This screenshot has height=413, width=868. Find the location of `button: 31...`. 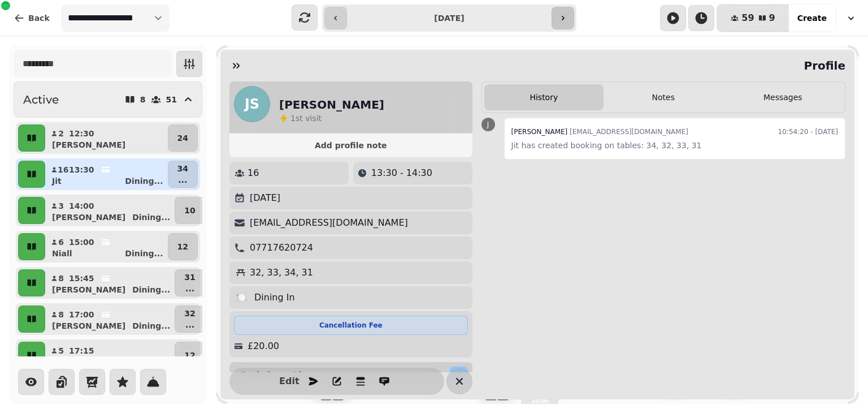

button: 31... is located at coordinates (189, 283).